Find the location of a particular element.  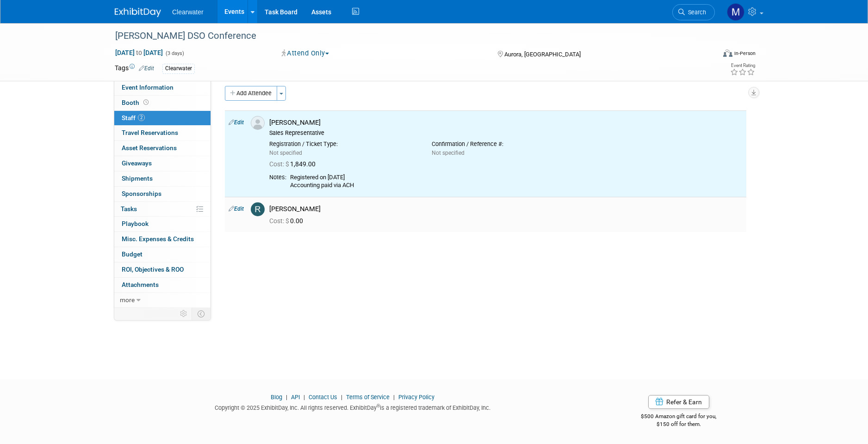

img: Associate-Profile-5.png is located at coordinates (258, 123).